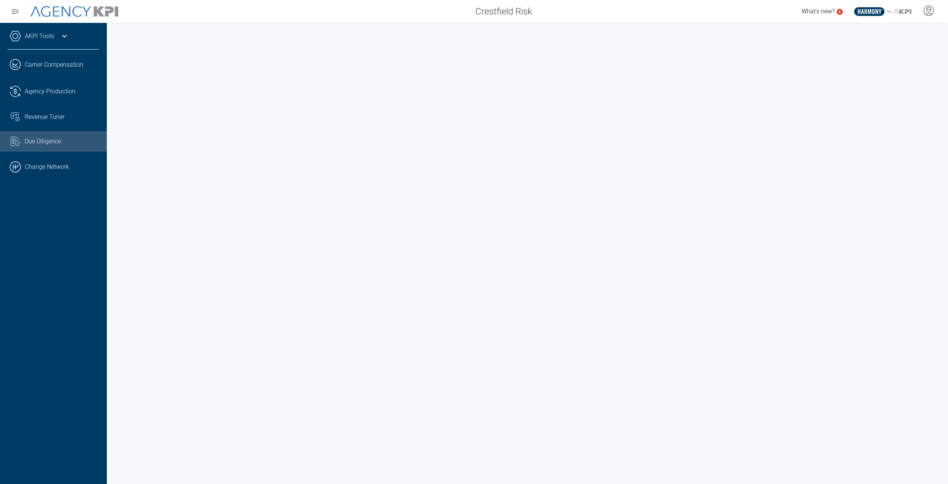 The width and height of the screenshot is (948, 484). Describe the element at coordinates (43, 141) in the screenshot. I see `span: Due Diligence` at that location.